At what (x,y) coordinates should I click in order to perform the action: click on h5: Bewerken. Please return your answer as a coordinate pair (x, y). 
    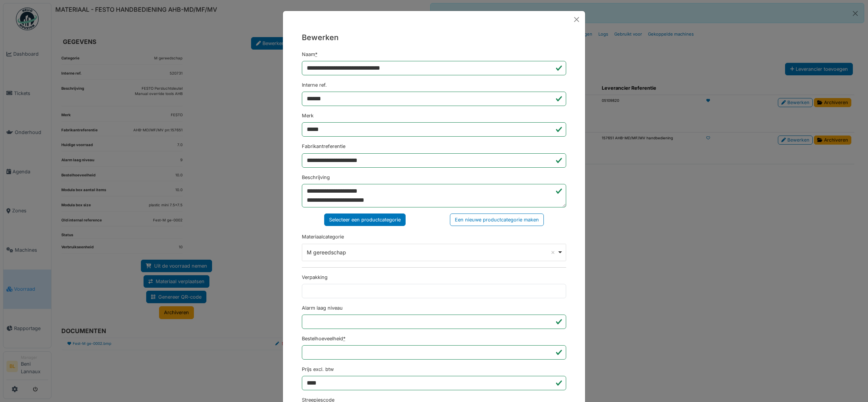
    Looking at the image, I should click on (434, 38).